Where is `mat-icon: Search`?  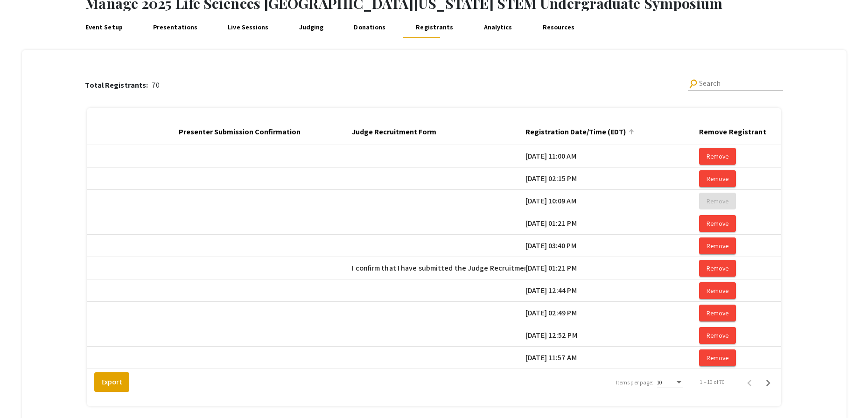
mat-icon: Search is located at coordinates (693, 84).